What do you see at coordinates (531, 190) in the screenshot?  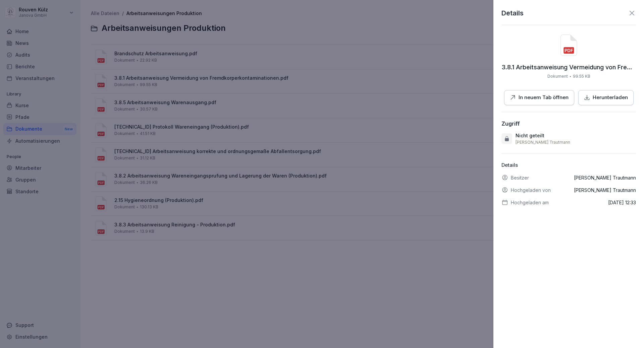 I see `p: Hochgeladen von` at bounding box center [531, 190].